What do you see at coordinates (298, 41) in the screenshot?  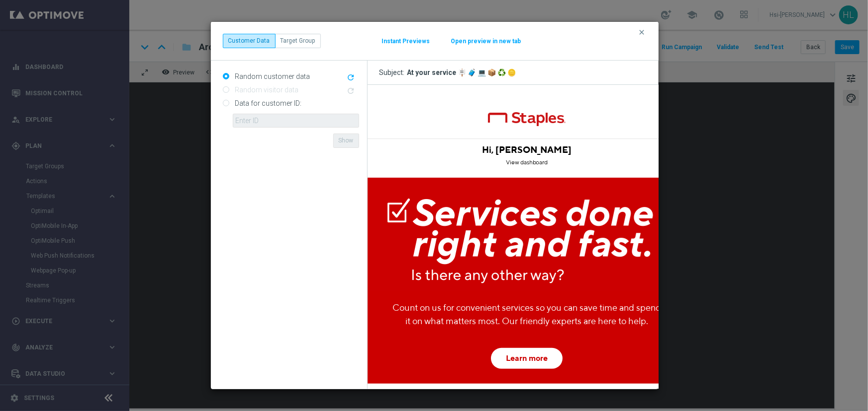 I see `button: Target Group` at bounding box center [298, 41].